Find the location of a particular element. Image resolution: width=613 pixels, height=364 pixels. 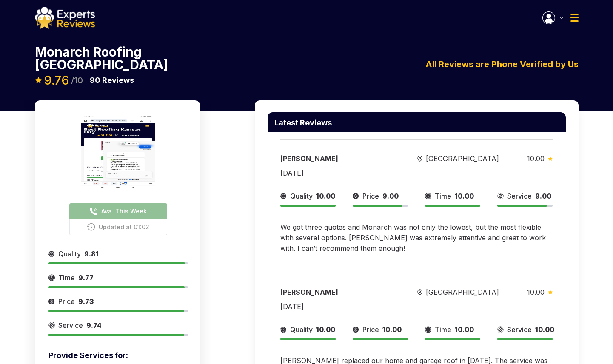

span: 9.81 is located at coordinates (92, 254).